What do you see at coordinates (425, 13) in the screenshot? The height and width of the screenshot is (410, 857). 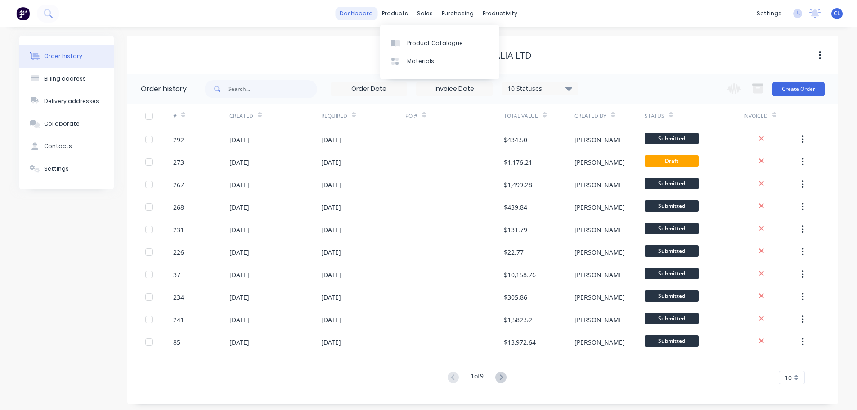 I see `div: sales` at bounding box center [425, 13].